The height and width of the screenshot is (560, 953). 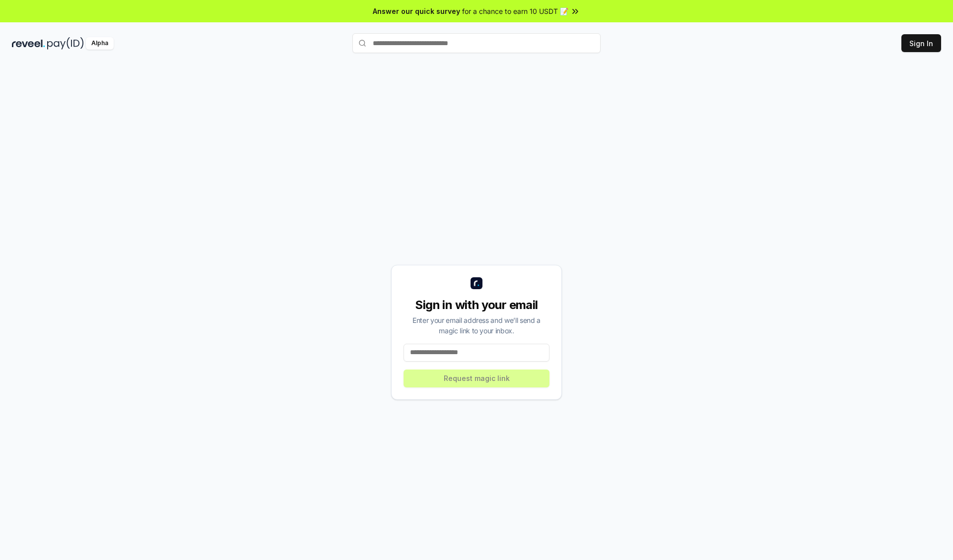 I want to click on img: reveel_dark, so click(x=28, y=43).